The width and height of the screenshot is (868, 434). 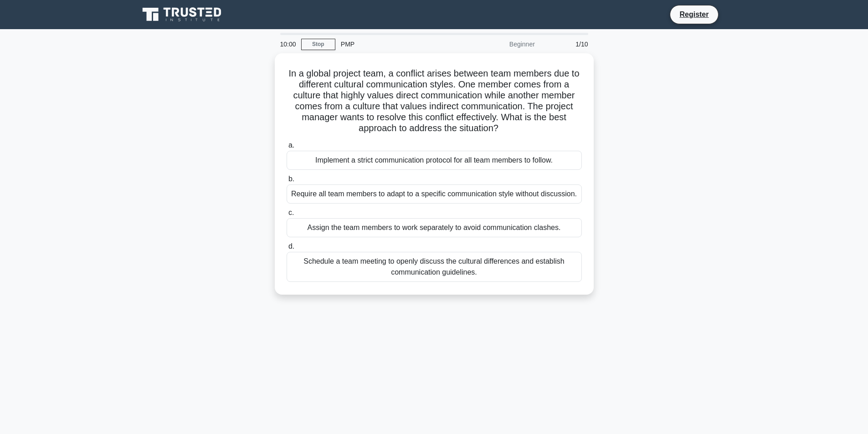 What do you see at coordinates (567, 44) in the screenshot?
I see `div: 1/10` at bounding box center [567, 44].